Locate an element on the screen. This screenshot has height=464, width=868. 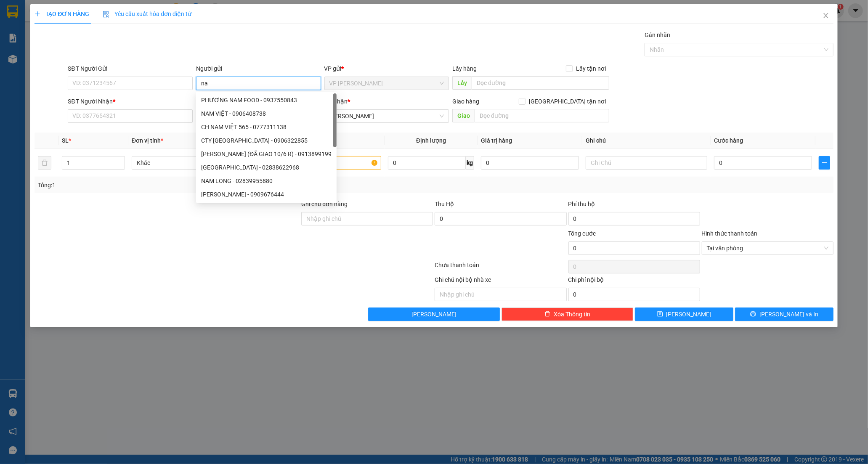
input: 0 is located at coordinates (529, 162).